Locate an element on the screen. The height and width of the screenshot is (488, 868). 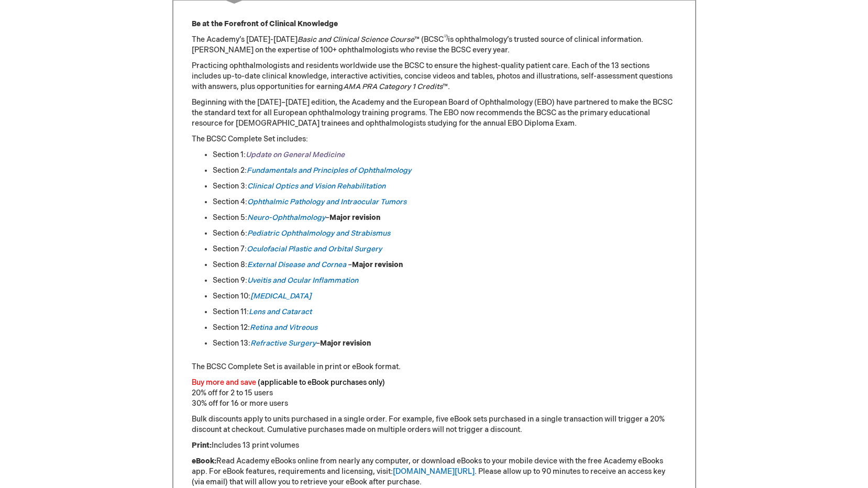
li: Section 1: is located at coordinates (445, 155).